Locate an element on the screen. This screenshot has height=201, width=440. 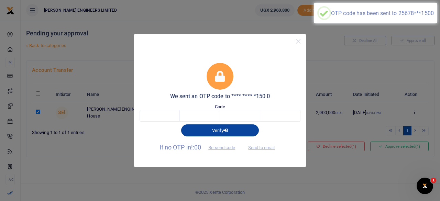
button: Verify is located at coordinates (220, 130).